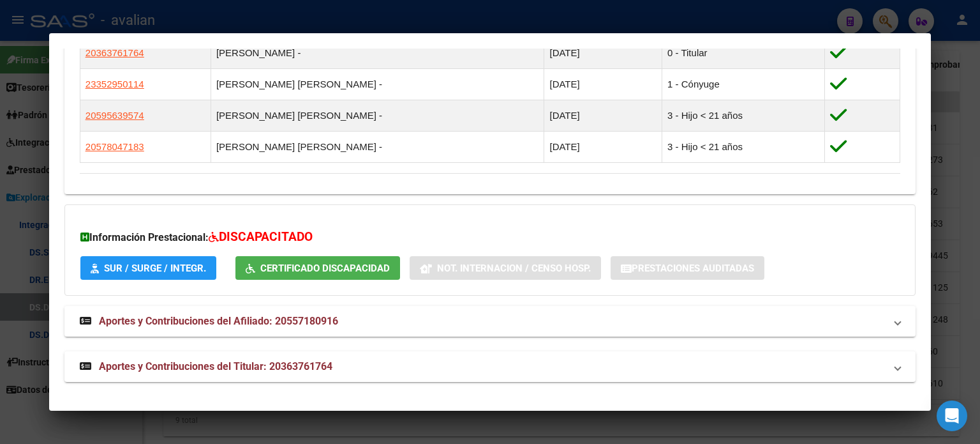 This screenshot has width=980, height=444. What do you see at coordinates (266, 236) in the screenshot?
I see `span: DISCAPACITADO` at bounding box center [266, 236].